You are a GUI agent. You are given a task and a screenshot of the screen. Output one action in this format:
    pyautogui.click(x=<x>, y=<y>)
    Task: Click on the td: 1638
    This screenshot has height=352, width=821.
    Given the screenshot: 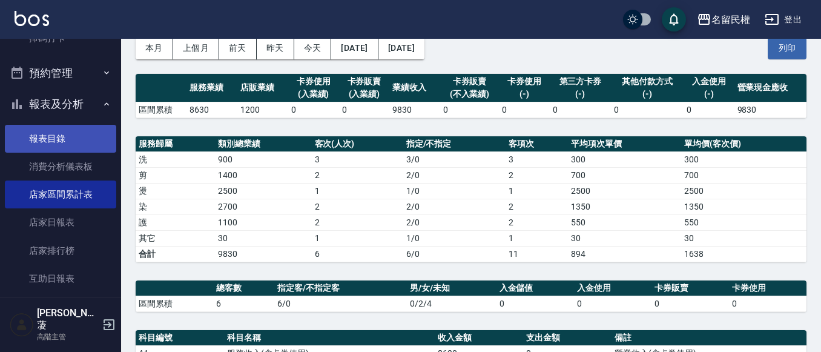 What is the action you would take?
    pyautogui.click(x=744, y=254)
    